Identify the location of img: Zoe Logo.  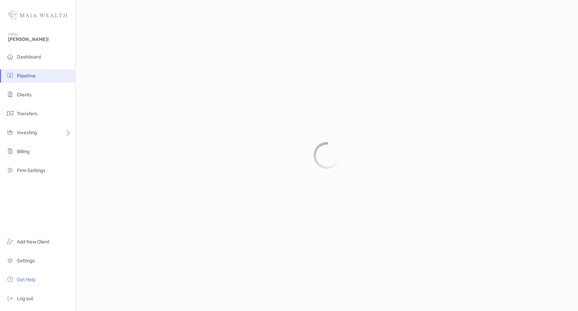
(37, 15).